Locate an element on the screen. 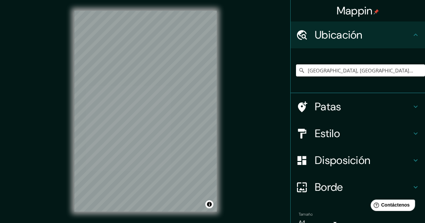 This screenshot has height=223, width=425. font: Disposición is located at coordinates (342, 161).